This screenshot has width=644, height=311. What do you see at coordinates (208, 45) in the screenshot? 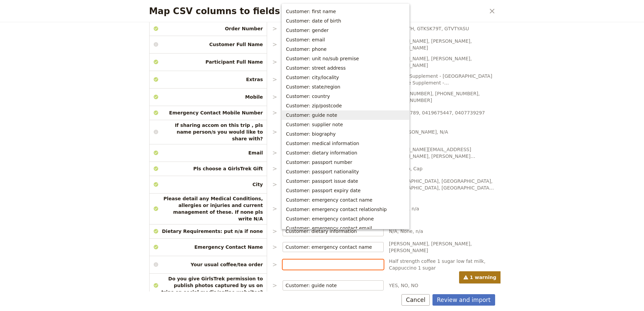
I see `span: Customer Full Name` at bounding box center [208, 45].